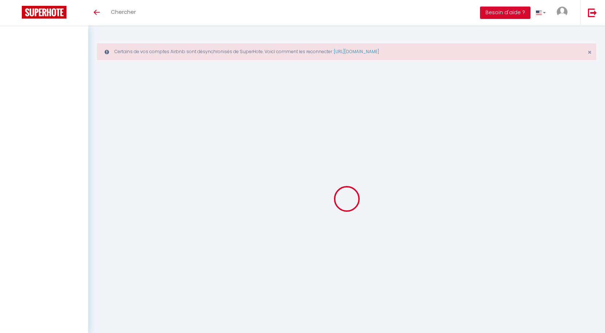 The width and height of the screenshot is (605, 333). What do you see at coordinates (593, 12) in the screenshot?
I see `img: logout` at bounding box center [593, 12].